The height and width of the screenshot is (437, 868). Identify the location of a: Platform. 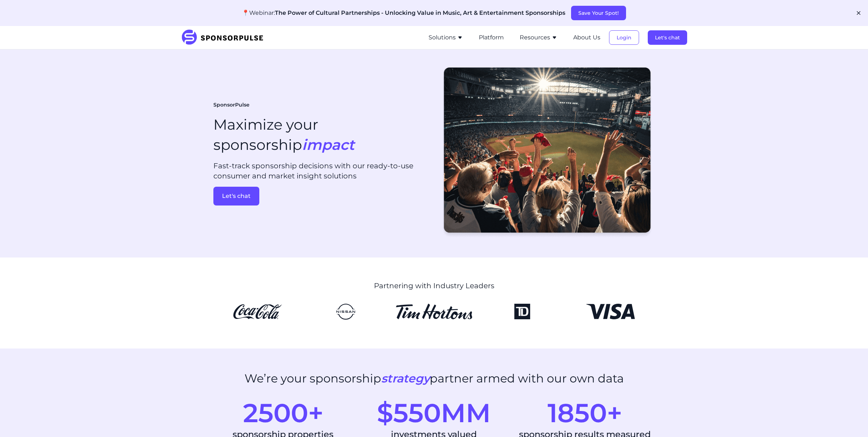
(491, 38).